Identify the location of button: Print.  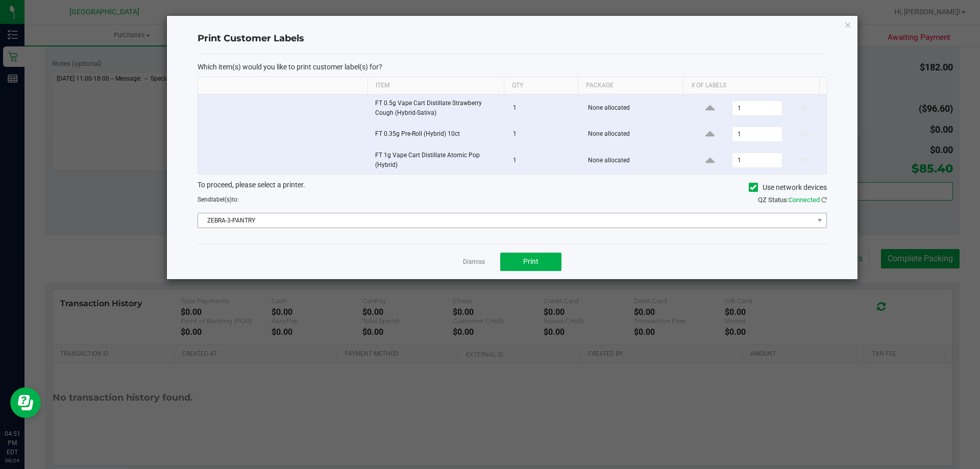
(531, 262).